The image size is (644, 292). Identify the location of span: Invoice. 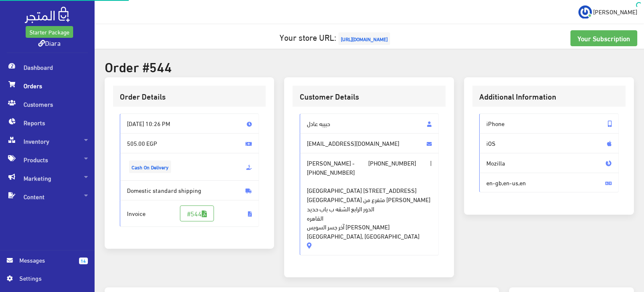
(189, 214).